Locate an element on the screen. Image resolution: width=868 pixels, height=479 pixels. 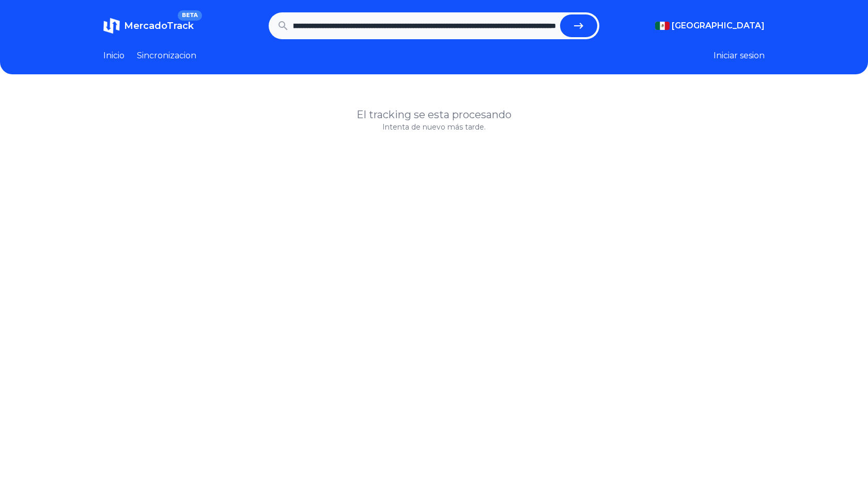
a: MercadoTrackBETA is located at coordinates (148, 26).